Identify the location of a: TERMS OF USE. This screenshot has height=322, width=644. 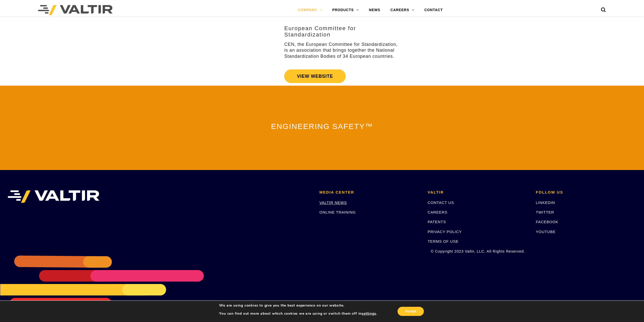
(443, 242).